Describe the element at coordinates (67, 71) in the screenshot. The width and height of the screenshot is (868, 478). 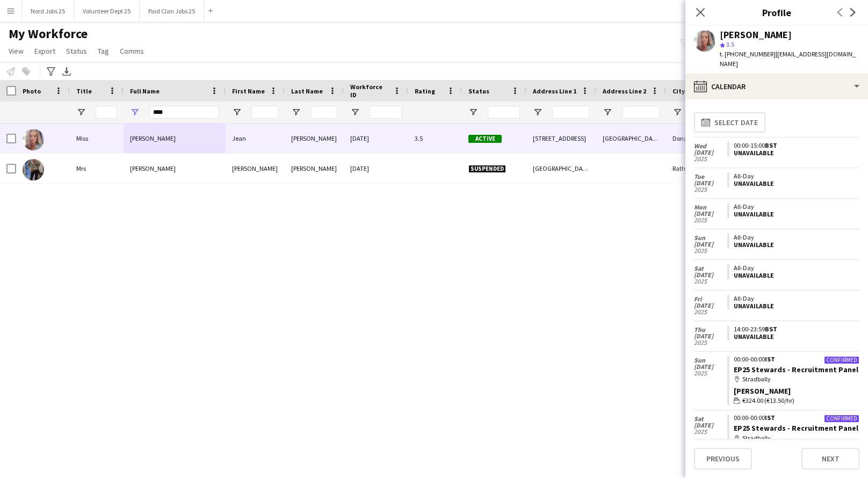
I see `app-action-btn: Export XLSX` at that location.